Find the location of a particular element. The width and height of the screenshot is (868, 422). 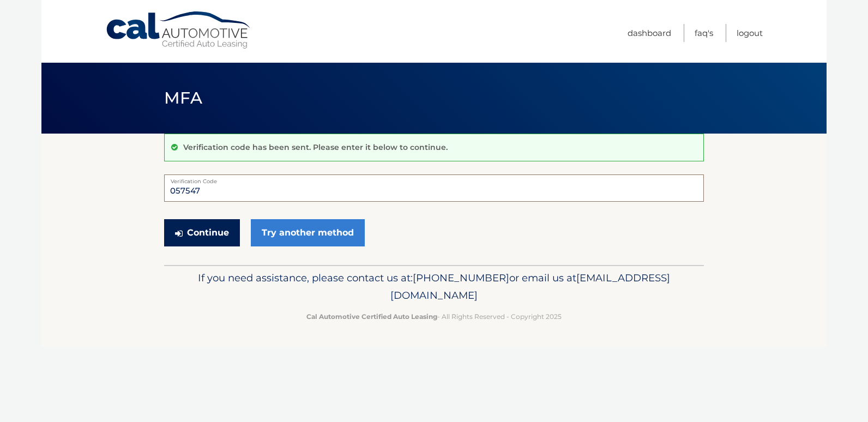

label: Verification Code is located at coordinates (434, 179).